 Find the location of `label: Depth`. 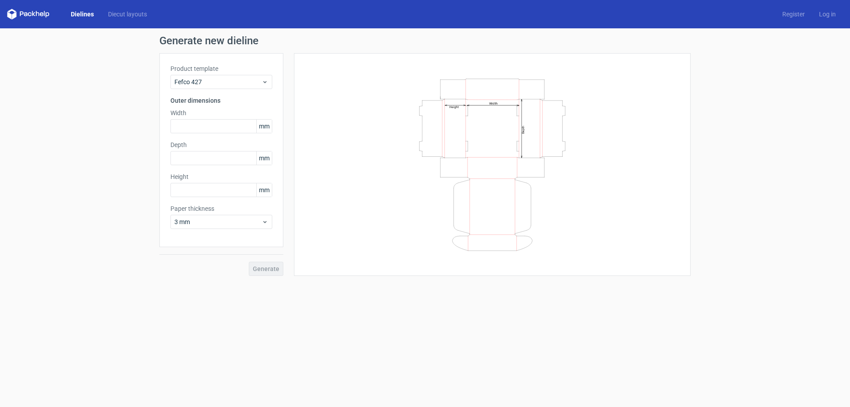

label: Depth is located at coordinates (221, 145).